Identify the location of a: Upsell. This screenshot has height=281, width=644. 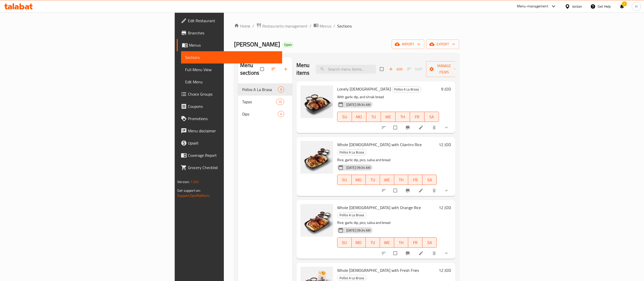
(229, 143).